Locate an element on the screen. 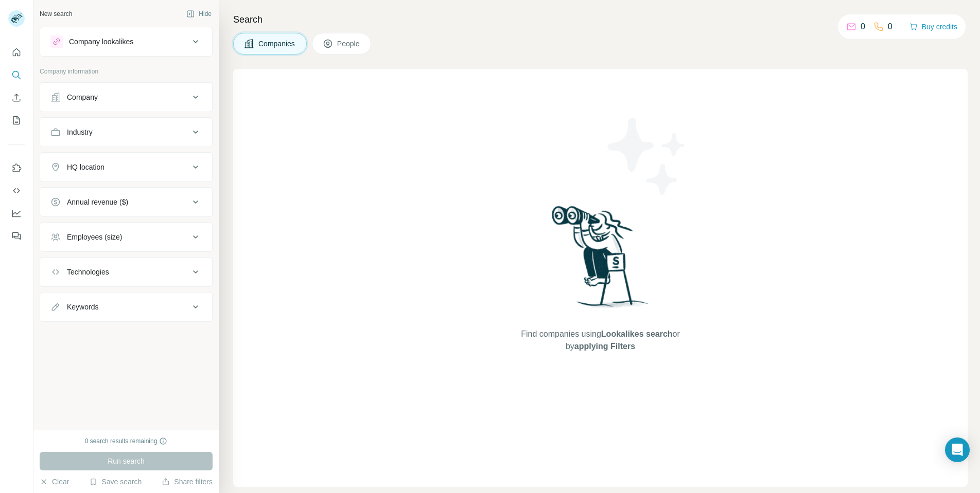  div: Annual revenue ($) is located at coordinates (97, 202).